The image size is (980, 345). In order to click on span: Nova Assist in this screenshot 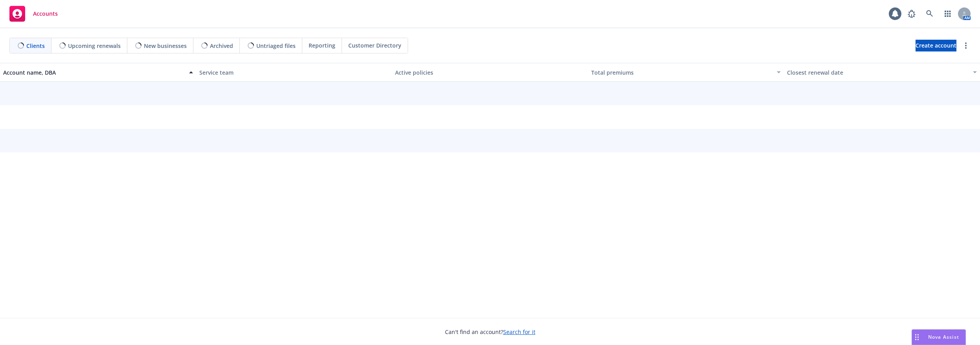, I will do `click(943, 337)`.